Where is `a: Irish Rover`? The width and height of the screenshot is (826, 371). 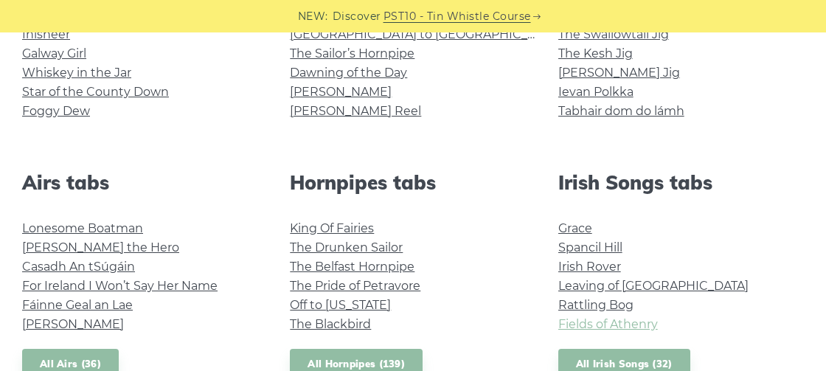 a: Irish Rover is located at coordinates (590, 266).